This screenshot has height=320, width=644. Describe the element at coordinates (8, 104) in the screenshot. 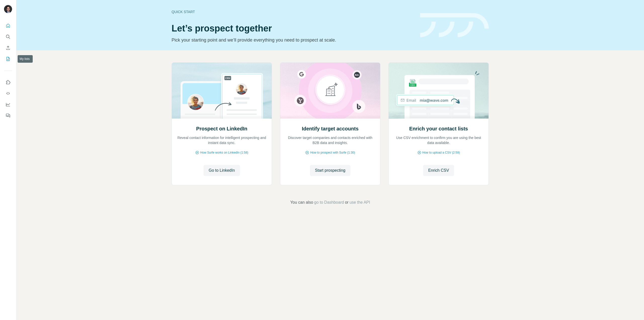

I see `button: Dashboard` at that location.